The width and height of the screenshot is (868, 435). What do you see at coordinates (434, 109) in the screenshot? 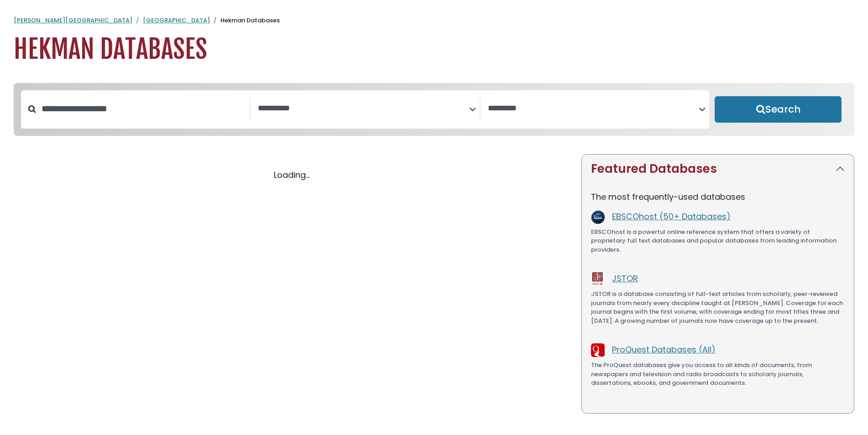
I see `nav: Search filters` at bounding box center [434, 109].